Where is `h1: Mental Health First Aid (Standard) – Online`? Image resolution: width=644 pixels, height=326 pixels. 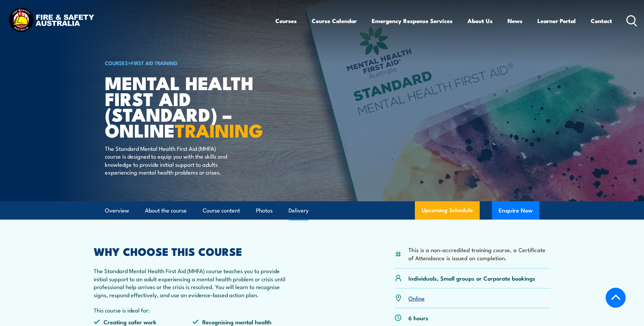
h1: Mental Health First Aid (Standard) – Online is located at coordinates (189, 106).